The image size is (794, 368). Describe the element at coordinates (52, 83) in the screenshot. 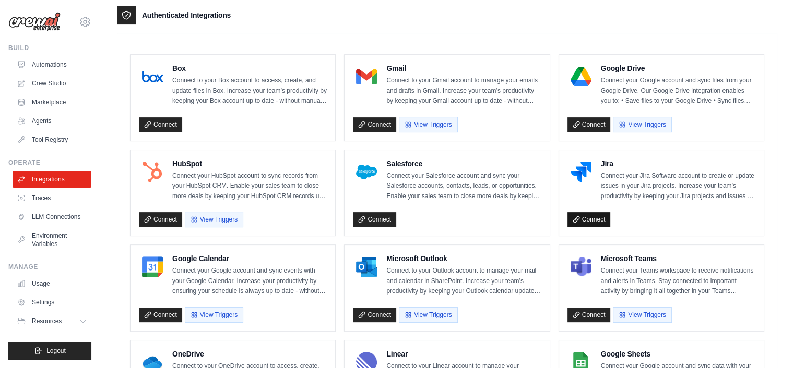

I see `a: Crew Studio` at that location.